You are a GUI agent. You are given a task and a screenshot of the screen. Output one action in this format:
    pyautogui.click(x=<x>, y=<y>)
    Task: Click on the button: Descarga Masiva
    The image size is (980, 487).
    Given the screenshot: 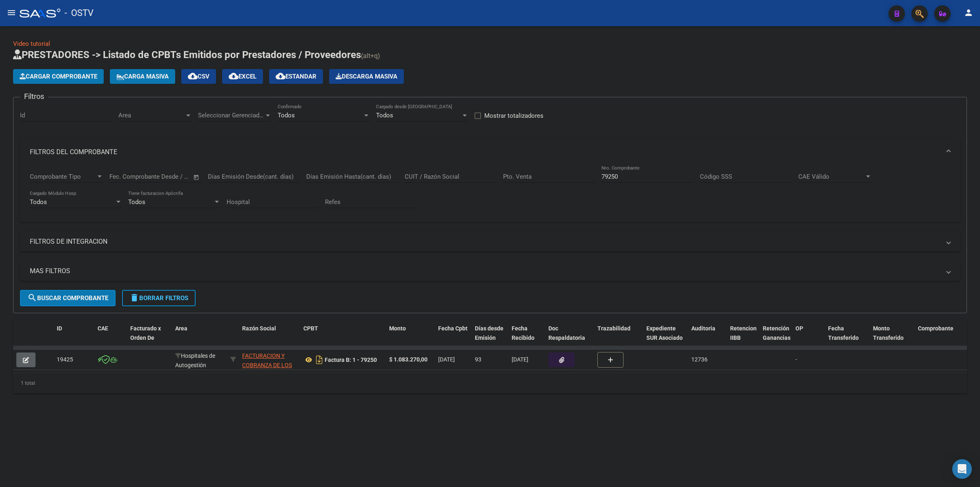 What is the action you would take?
    pyautogui.click(x=366, y=76)
    